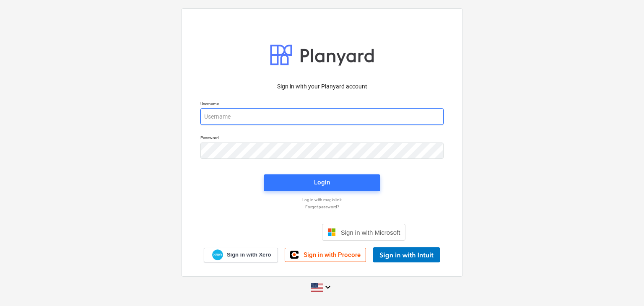 This screenshot has height=306, width=644. What do you see at coordinates (332, 255) in the screenshot?
I see `span: Sign in with Procore` at bounding box center [332, 255].